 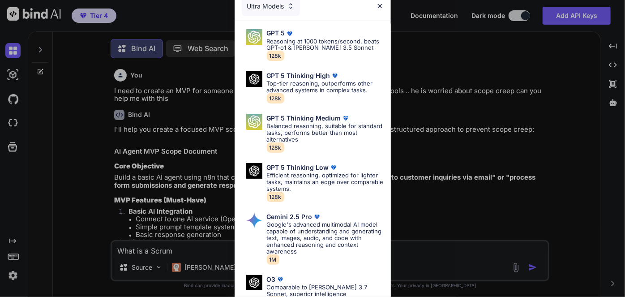 I want to click on p: GPT 5 Thinking Medium, so click(x=304, y=118).